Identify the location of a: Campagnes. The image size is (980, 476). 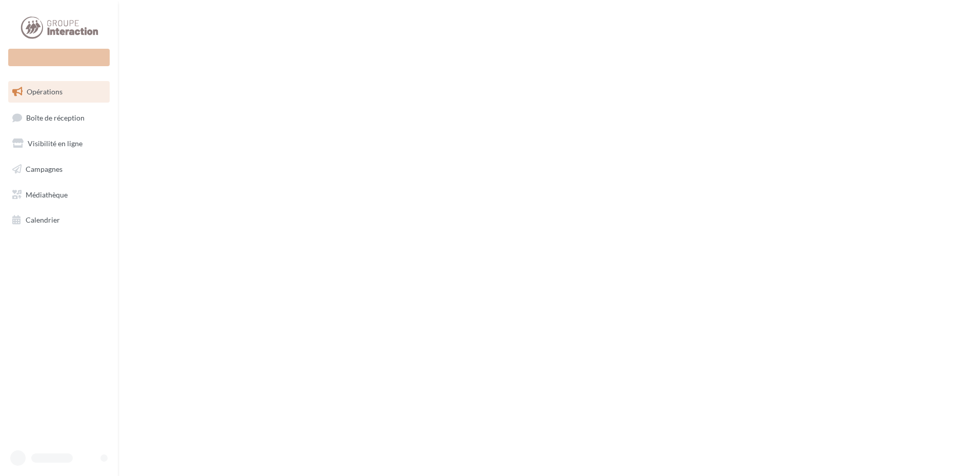
(59, 170).